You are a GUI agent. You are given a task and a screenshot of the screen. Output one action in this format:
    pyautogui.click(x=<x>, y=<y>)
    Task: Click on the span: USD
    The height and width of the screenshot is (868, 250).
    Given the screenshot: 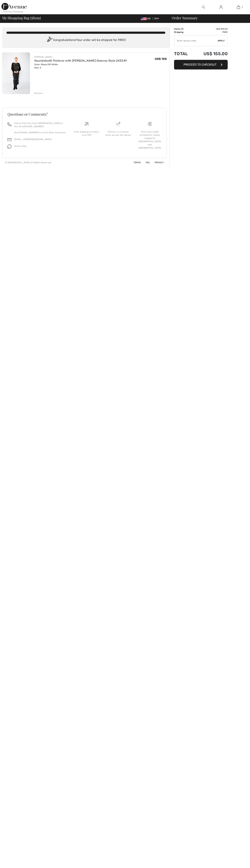 What is the action you would take?
    pyautogui.click(x=146, y=19)
    